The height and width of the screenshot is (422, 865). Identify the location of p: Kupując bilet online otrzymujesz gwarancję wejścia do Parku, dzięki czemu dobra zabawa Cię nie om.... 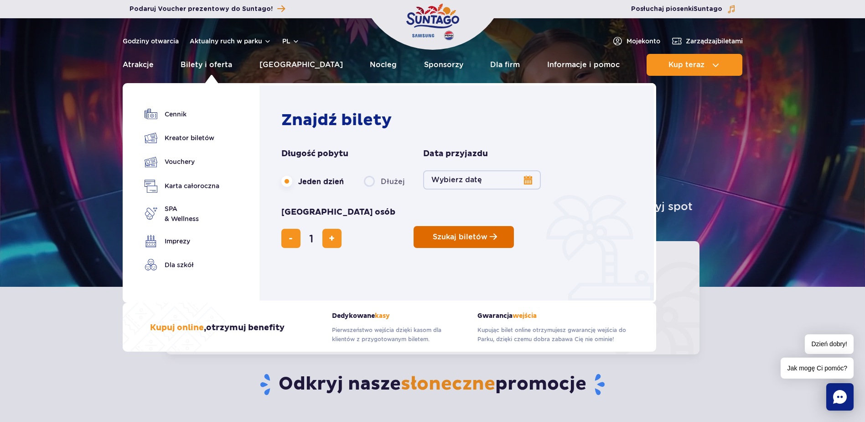
(553, 334).